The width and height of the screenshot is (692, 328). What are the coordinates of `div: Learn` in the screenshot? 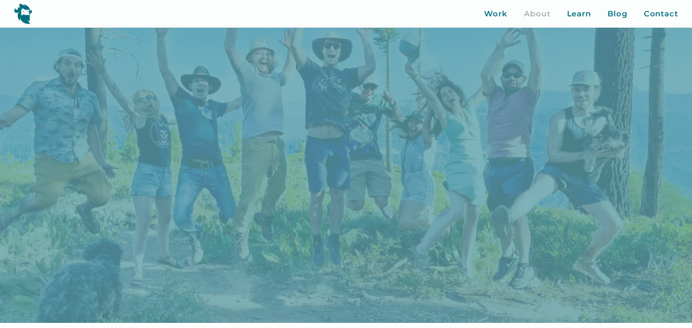 It's located at (579, 14).